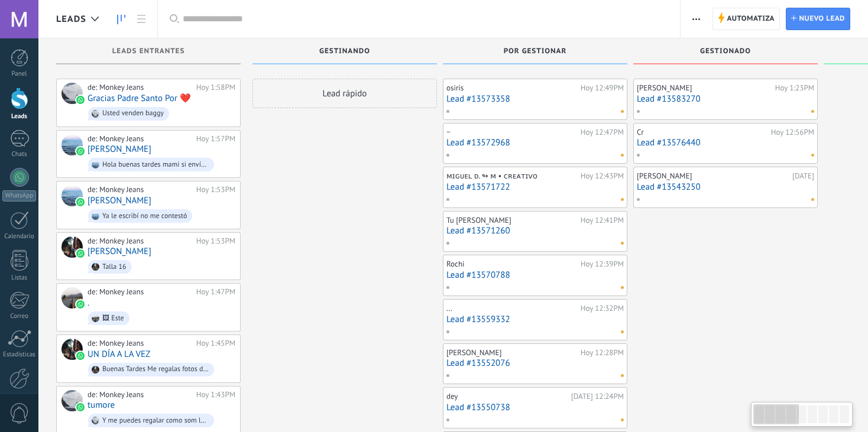 This screenshot has width=868, height=432. What do you see at coordinates (702, 132) in the screenshot?
I see `div: Cr` at bounding box center [702, 132].